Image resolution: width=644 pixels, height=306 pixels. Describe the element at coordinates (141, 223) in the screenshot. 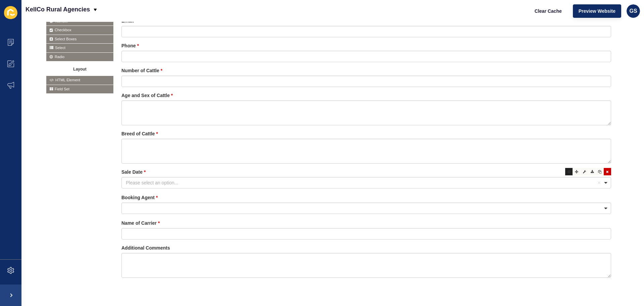

I see `label: Name of Carrier` at that location.